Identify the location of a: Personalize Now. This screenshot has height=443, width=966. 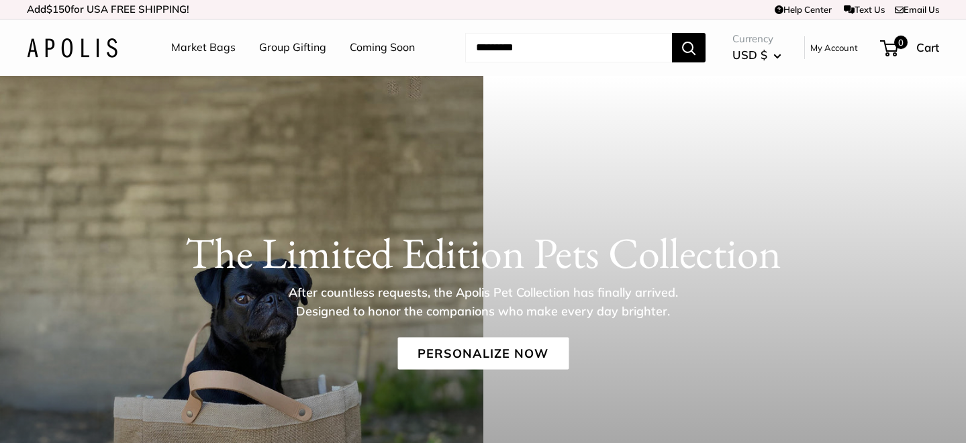
(483, 353).